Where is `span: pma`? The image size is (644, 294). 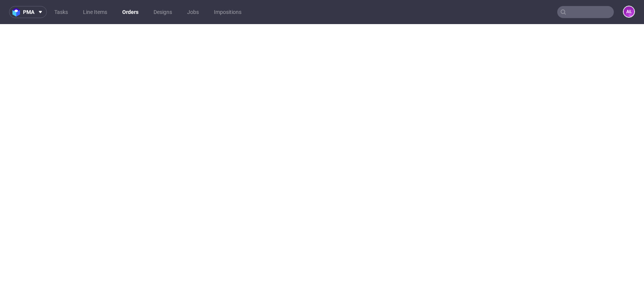
span: pma is located at coordinates (29, 12).